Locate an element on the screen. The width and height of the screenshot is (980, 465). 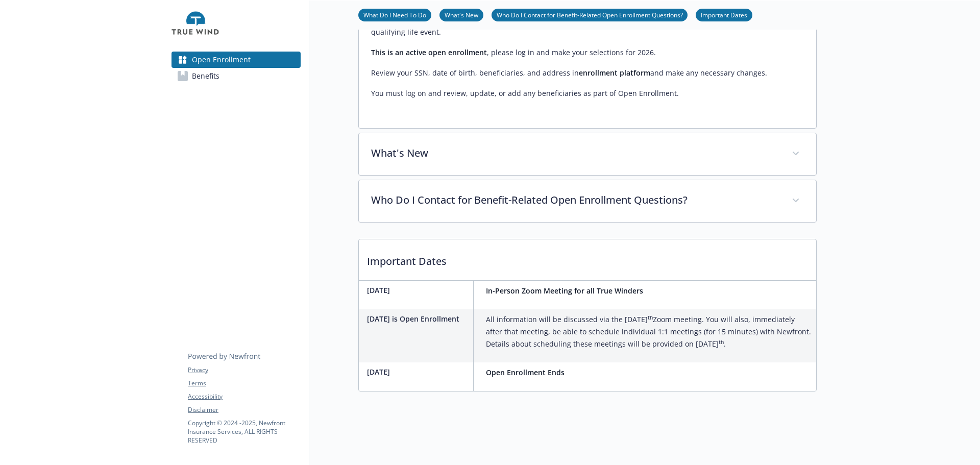
strong: Open Enrollment Ends is located at coordinates (525, 372).